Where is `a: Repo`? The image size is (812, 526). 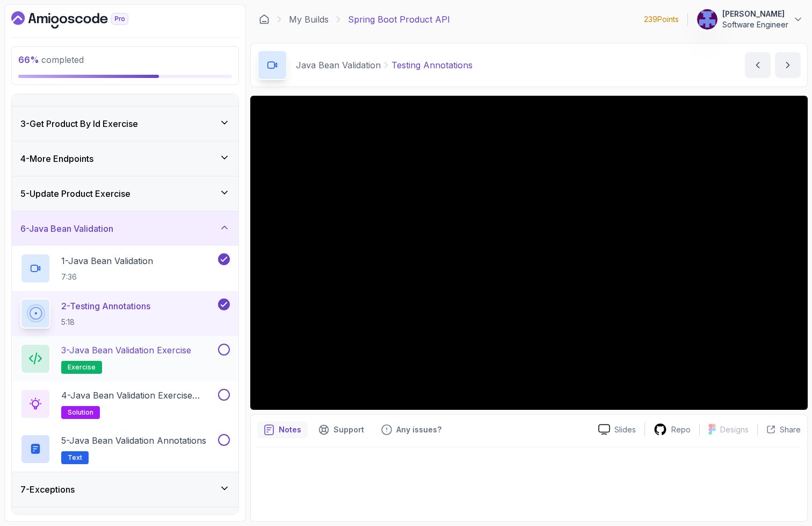 a: Repo is located at coordinates (672, 429).